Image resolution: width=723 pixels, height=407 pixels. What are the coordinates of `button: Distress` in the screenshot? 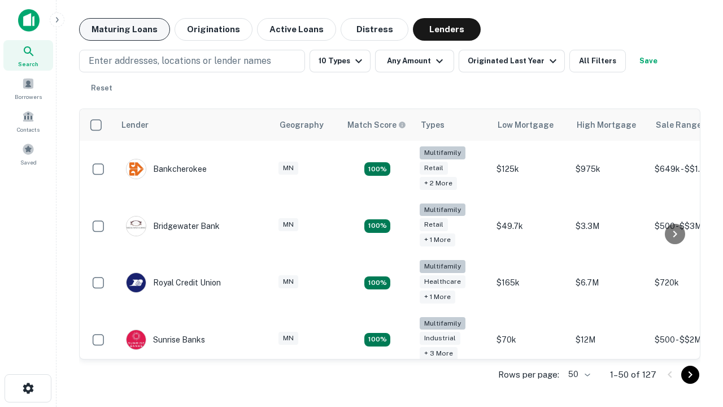 It's located at (374, 29).